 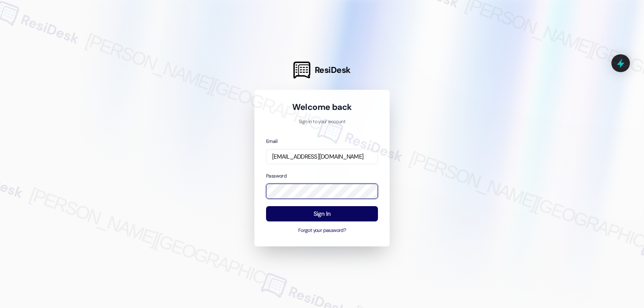 What do you see at coordinates (322, 122) in the screenshot?
I see `p: Sign in to your account` at bounding box center [322, 122].